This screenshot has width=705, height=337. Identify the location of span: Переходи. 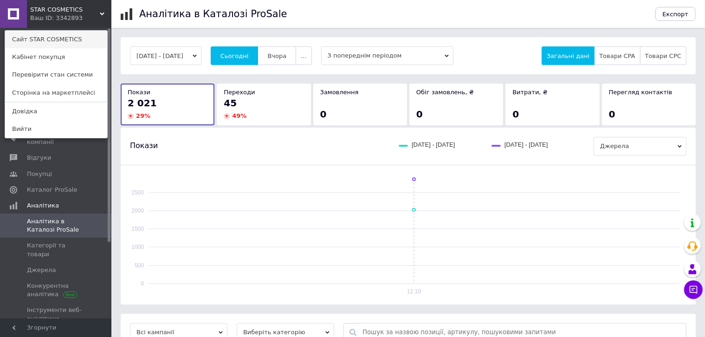
(239, 92).